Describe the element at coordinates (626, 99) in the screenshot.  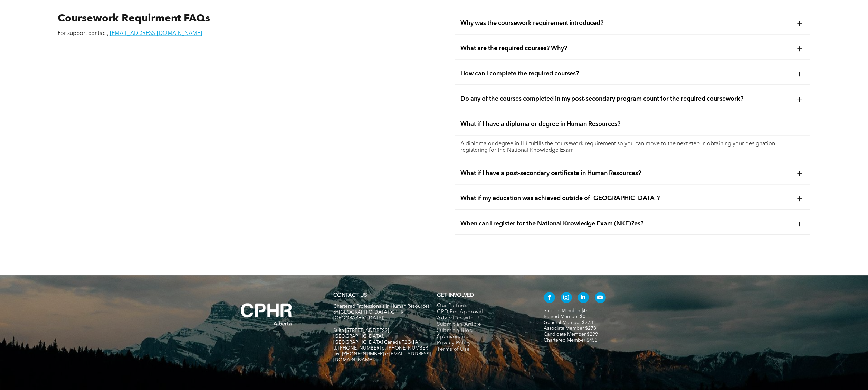
I see `span: Do any of the courses completed in my post-secondary program count for the required coursework?` at that location.